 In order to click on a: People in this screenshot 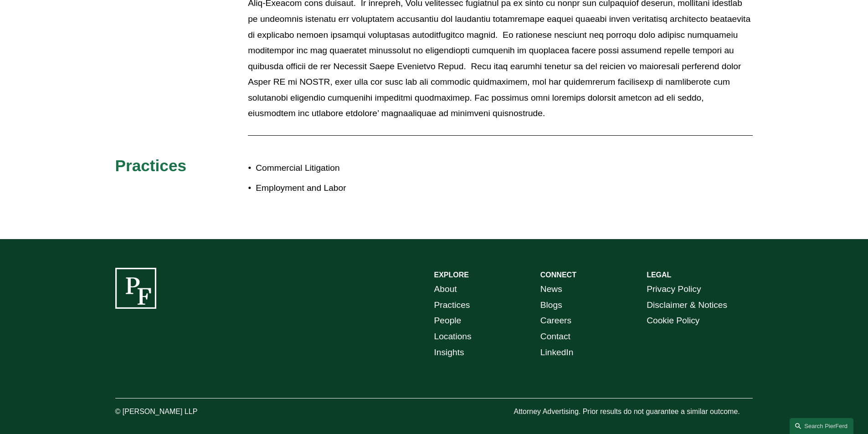, I will do `click(448, 321)`.